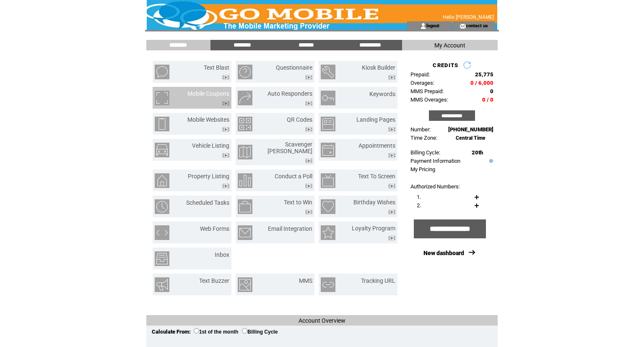 Image resolution: width=644 pixels, height=347 pixels. What do you see at coordinates (162, 124) in the screenshot?
I see `img: mobile-websites.png` at bounding box center [162, 124].